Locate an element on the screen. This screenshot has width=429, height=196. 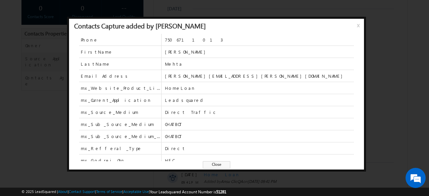
a: Contact Support is located at coordinates (82, 191).